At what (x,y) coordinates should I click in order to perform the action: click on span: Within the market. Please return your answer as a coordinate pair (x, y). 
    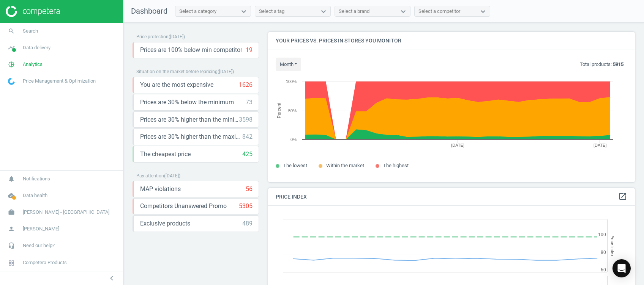
    Looking at the image, I should click on (345, 165).